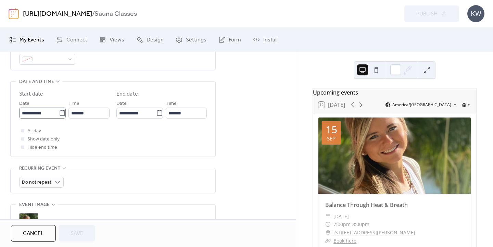  What do you see at coordinates (331, 129) in the screenshot?
I see `div: 15` at bounding box center [331, 129].